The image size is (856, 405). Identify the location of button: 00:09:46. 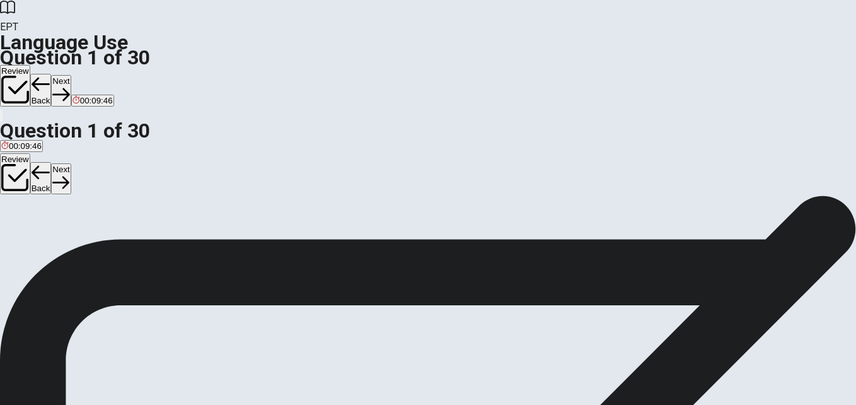
(93, 100).